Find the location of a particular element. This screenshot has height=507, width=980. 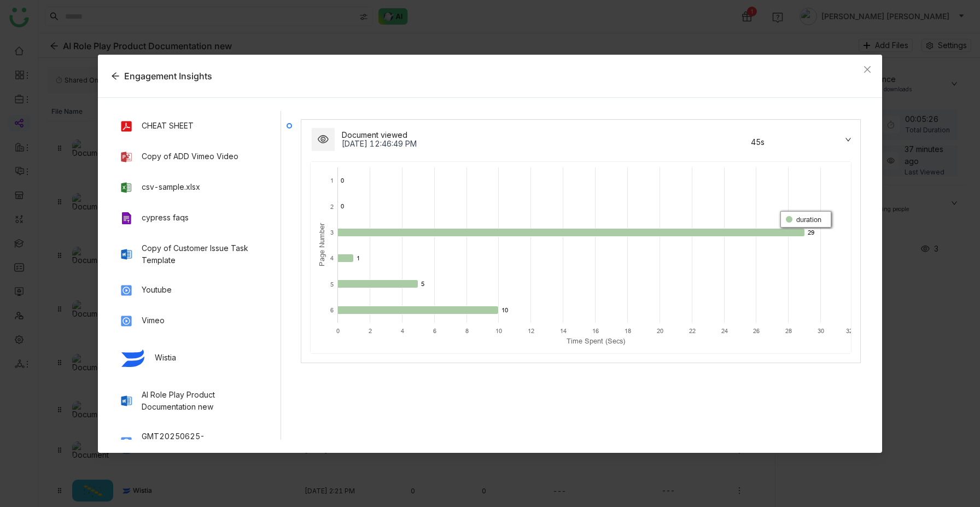

div: Vimeo is located at coordinates (153, 320).